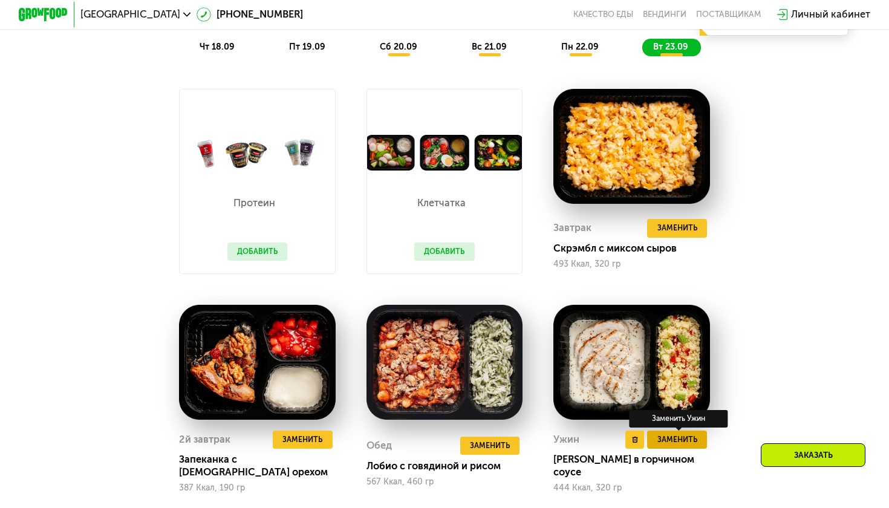 The width and height of the screenshot is (889, 508). I want to click on div: Завтрак, so click(572, 228).